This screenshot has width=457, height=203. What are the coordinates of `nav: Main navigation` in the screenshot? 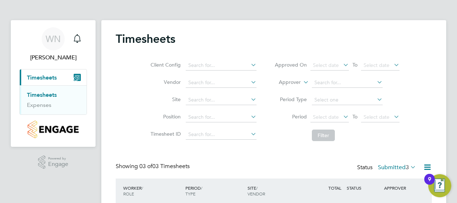 It's located at (53, 83).